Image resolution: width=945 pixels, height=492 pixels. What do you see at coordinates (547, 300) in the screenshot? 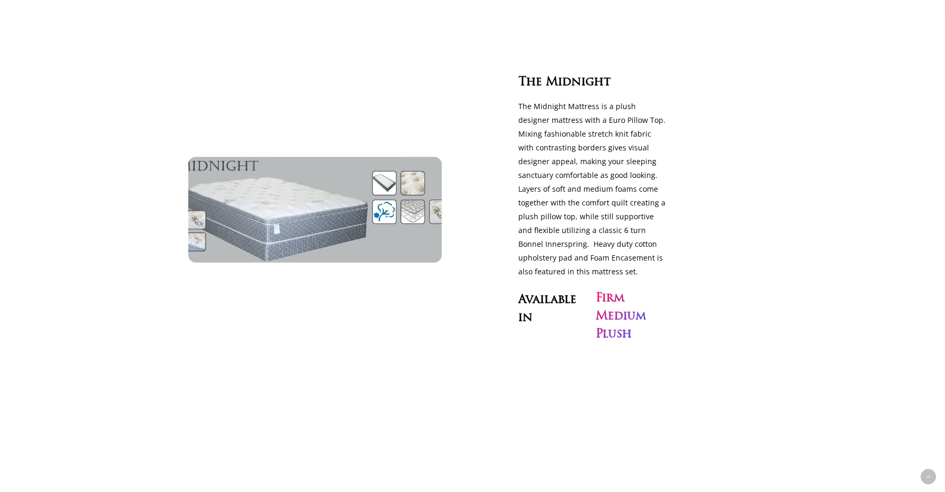
I see `span: Available` at bounding box center [547, 300].